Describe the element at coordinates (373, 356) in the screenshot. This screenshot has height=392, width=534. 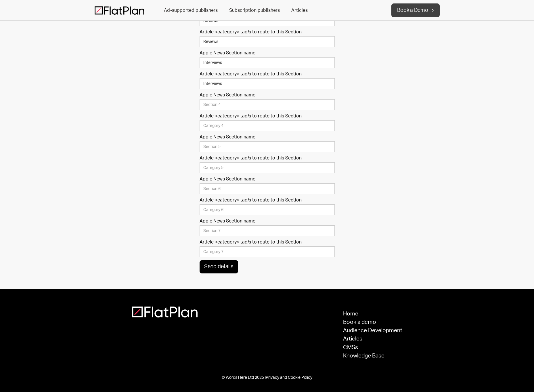
I see `a: Knowledge Base` at that location.